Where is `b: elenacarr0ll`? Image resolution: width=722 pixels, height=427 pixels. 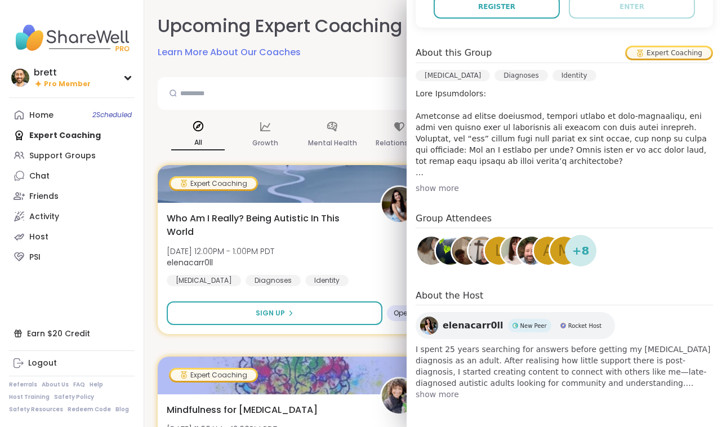 b: elenacarr0ll is located at coordinates (190, 262).